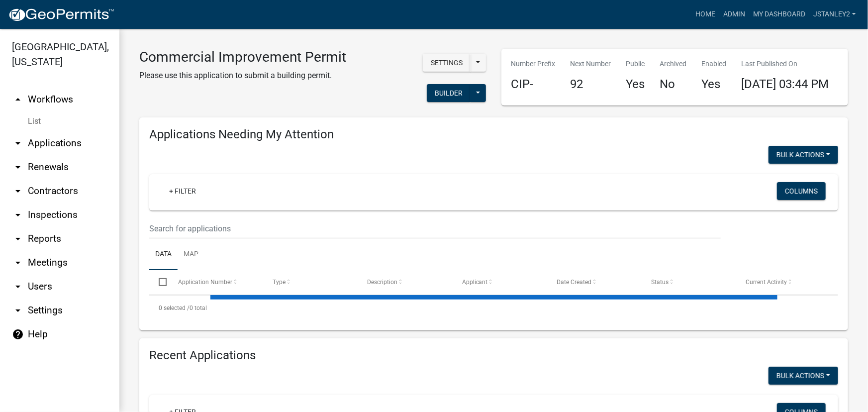 This screenshot has width=868, height=412. Describe the element at coordinates (159, 282) in the screenshot. I see `datatable-header-cell: Select` at that location.